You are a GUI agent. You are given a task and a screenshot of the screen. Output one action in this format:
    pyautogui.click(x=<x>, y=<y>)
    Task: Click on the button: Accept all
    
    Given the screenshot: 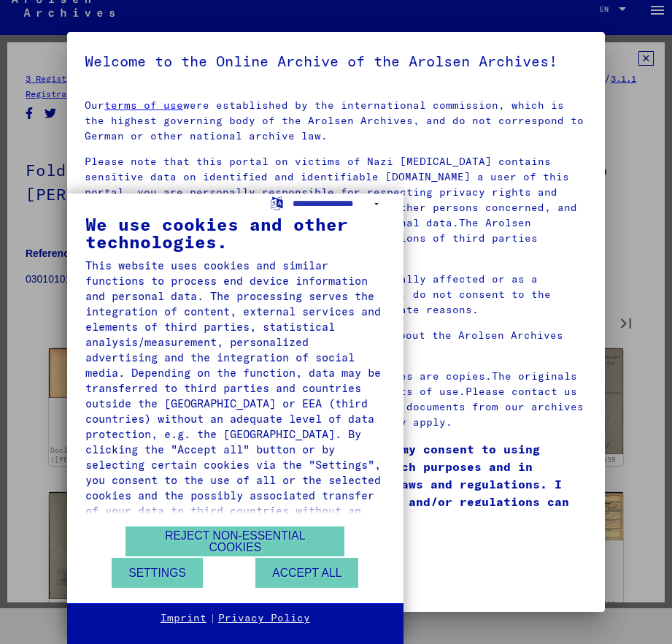 What is the action you would take?
    pyautogui.click(x=307, y=572)
    